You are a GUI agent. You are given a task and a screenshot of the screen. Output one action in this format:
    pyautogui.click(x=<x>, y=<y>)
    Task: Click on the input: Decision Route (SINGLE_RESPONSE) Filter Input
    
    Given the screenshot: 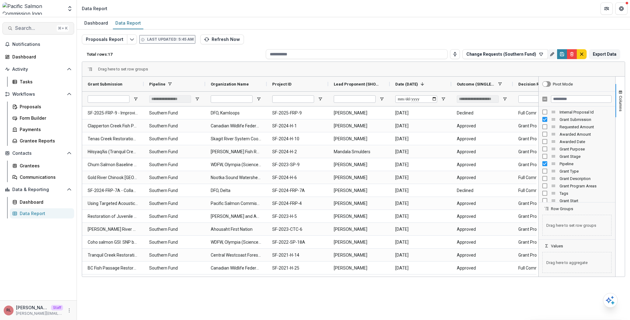 What is the action you would take?
    pyautogui.click(x=540, y=99)
    